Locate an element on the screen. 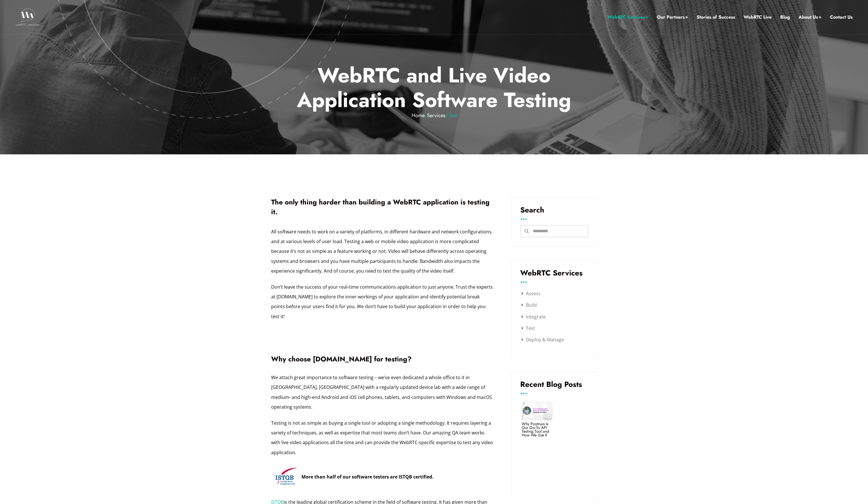 The height and width of the screenshot is (504, 868). p: We attach great importance to software testing – we’ve even dedicated a whole office to it in [GE... is located at coordinates (382, 392).